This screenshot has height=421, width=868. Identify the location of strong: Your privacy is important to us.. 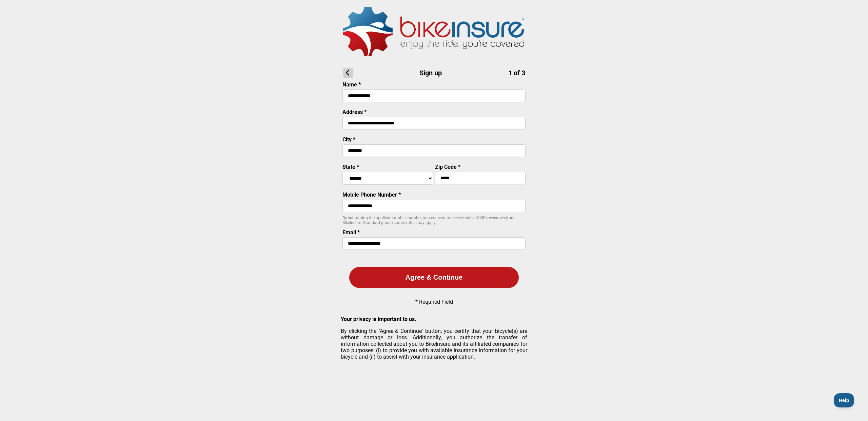
(378, 319).